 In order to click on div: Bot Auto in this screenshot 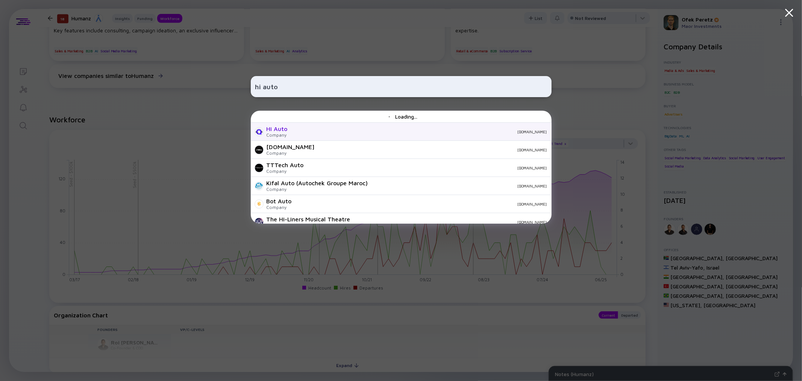, I will do `click(279, 201)`.